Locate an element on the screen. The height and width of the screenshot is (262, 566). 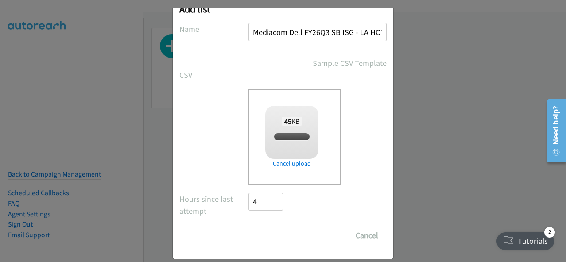
div: Open Resource Center is located at coordinates (15, 35).